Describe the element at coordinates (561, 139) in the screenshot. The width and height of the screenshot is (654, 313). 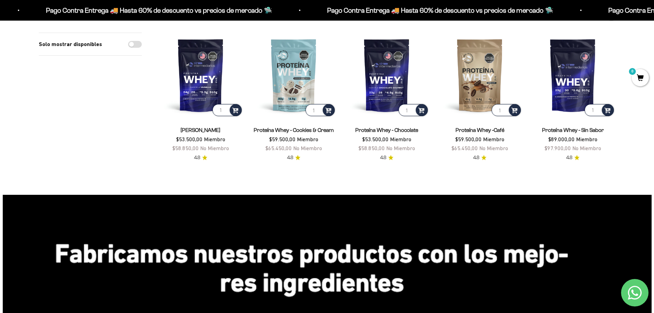
I see `span: $89.000,00` at that location.